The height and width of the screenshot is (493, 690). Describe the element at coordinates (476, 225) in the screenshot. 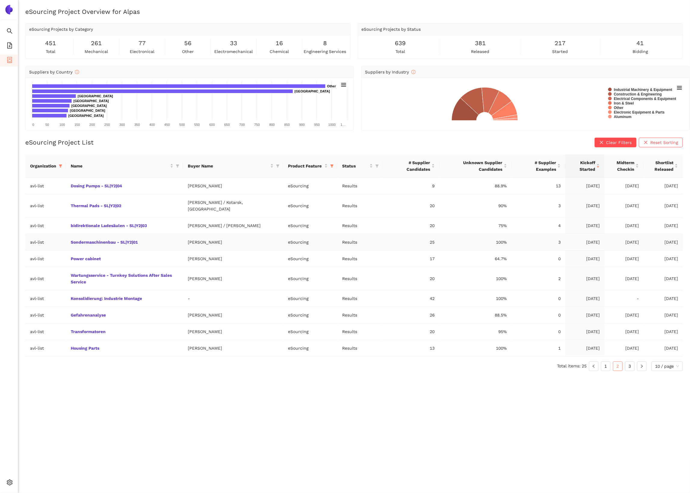

I see `td: 75%` at that location.